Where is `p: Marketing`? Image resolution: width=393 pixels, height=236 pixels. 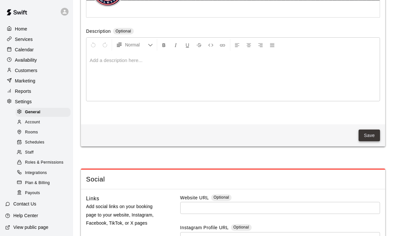
p: Marketing is located at coordinates (25, 81).